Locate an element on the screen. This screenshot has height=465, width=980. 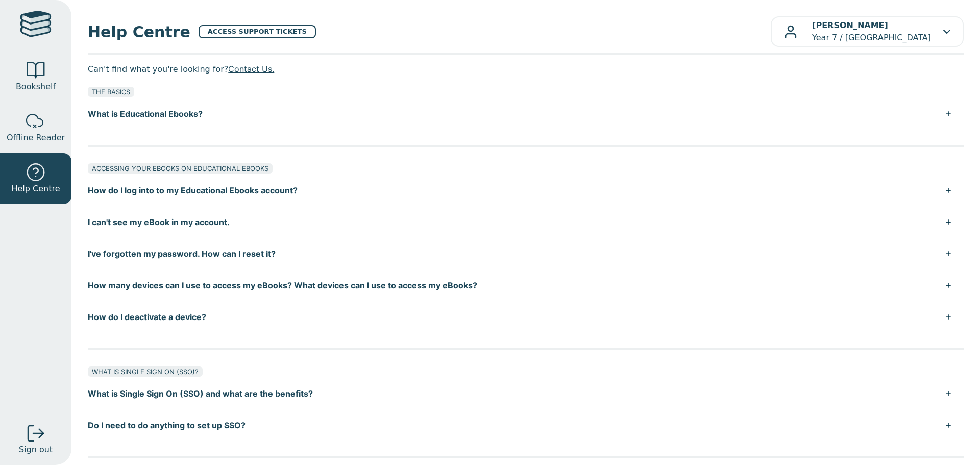
button: How many devices can I use to access my eBooks? What devices can I use to access my eBooks? is located at coordinates (526, 286).